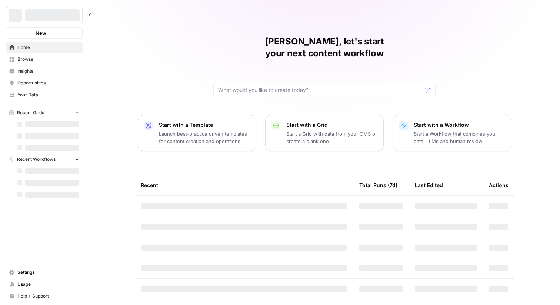 Image resolution: width=560 pixels, height=305 pixels. I want to click on p: Start with a Grid, so click(332, 125).